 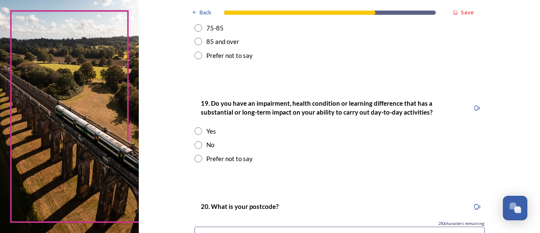 I want to click on div: 75-85, so click(x=215, y=28).